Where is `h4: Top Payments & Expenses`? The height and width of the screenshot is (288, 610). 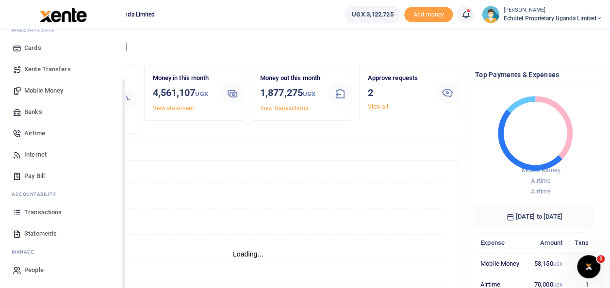
h4: Top Payments & Expenses is located at coordinates (534, 75).